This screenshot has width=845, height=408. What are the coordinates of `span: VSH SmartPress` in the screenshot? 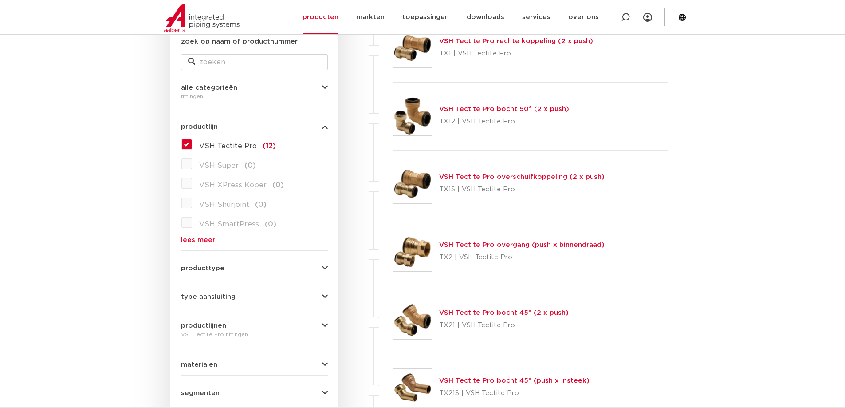 It's located at (229, 224).